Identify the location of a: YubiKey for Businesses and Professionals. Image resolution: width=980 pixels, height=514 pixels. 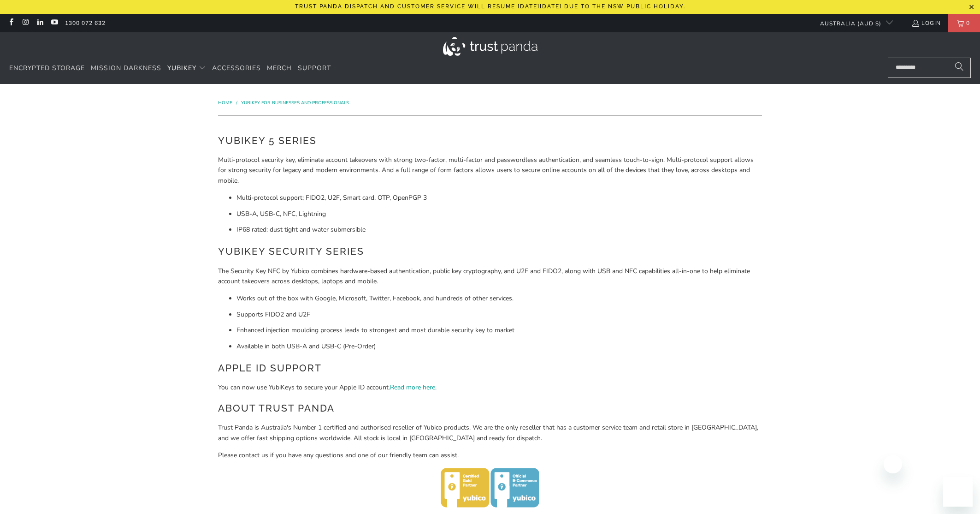
(295, 103).